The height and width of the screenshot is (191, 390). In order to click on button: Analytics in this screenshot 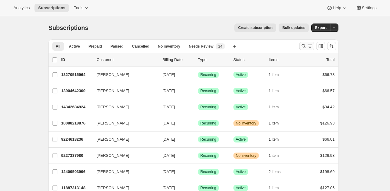, I will do `click(21, 8)`.